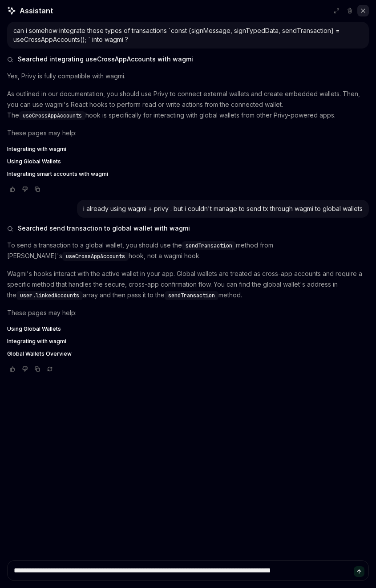 The image size is (376, 588). Describe the element at coordinates (58, 174) in the screenshot. I see `span: Integrating smart accounts with wagmi` at that location.